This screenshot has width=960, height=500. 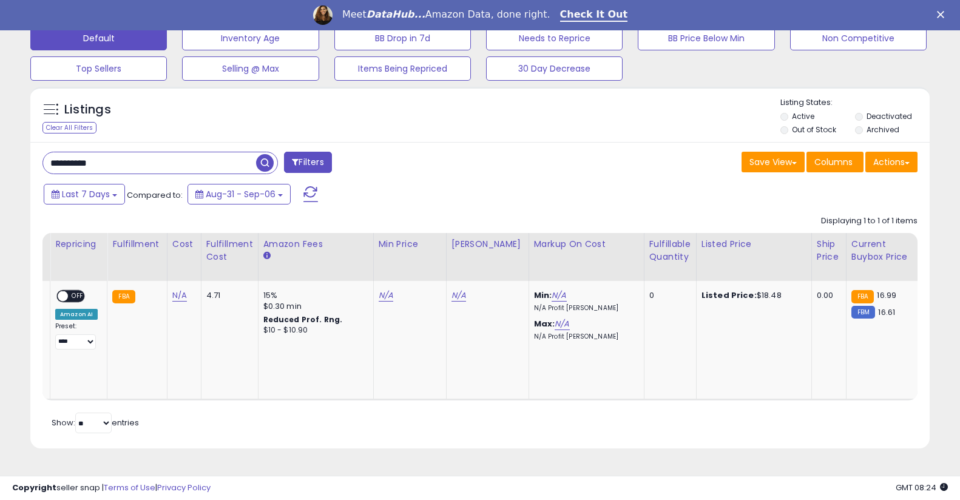 I want to click on div: Fulfillable Quantity, so click(x=670, y=251).